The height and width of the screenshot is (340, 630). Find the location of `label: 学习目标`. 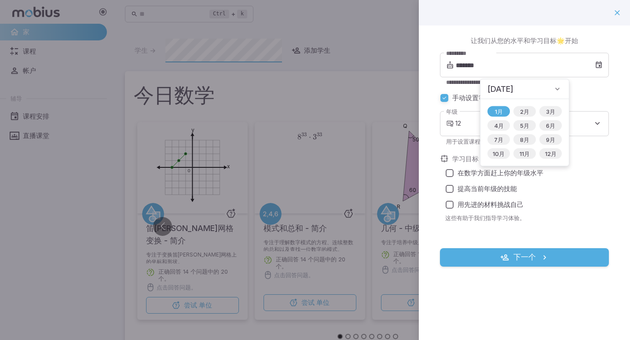

label: 学习目标 is located at coordinates (465, 159).